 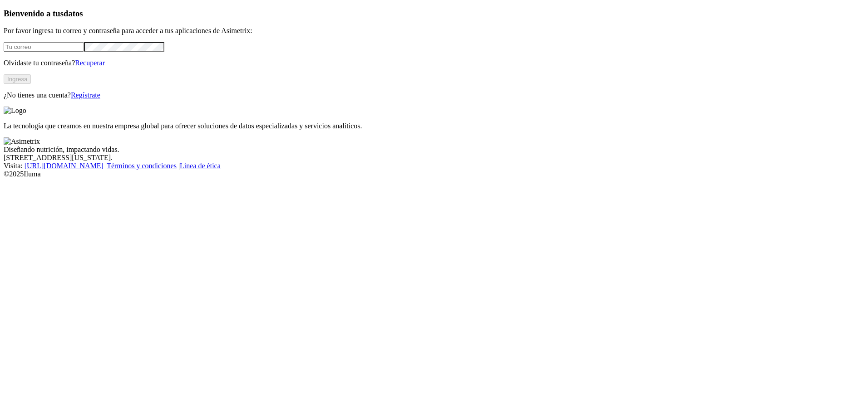 I want to click on input: Tu correo, so click(x=43, y=47).